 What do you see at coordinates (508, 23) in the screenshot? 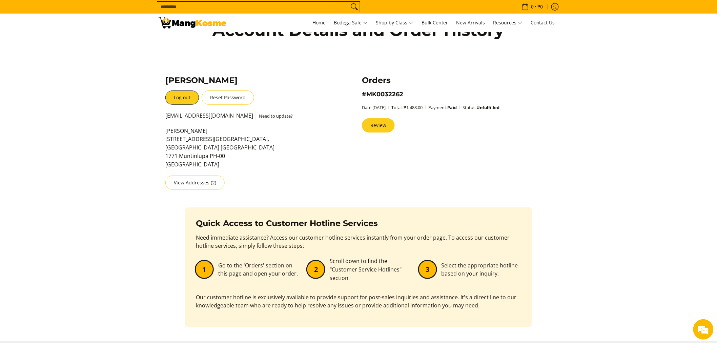
I see `a: Resources` at bounding box center [508, 23].